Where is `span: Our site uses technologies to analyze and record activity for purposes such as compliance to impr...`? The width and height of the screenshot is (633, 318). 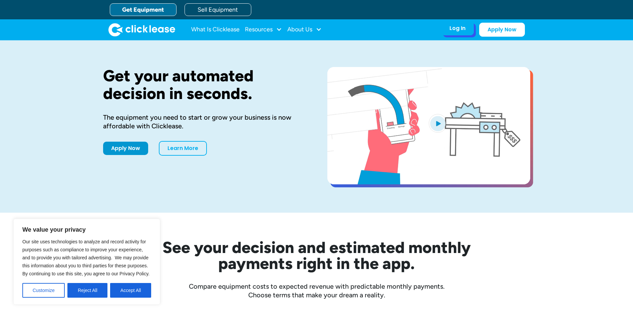
span: Our site uses technologies to analyze and record activity for purposes such as compliance to impr... is located at coordinates (86, 258).